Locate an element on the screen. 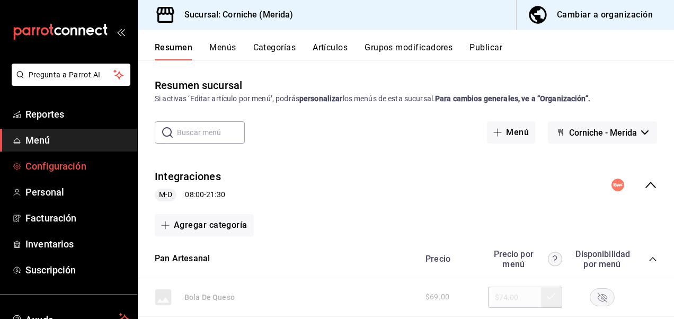 The image size is (674, 319). span: Corniche - Merida is located at coordinates (603, 132).